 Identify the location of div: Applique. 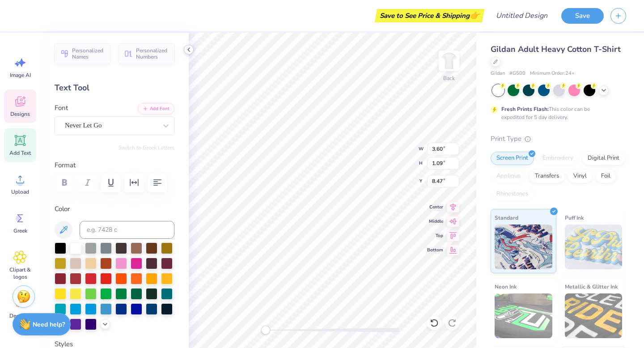
(509, 176).